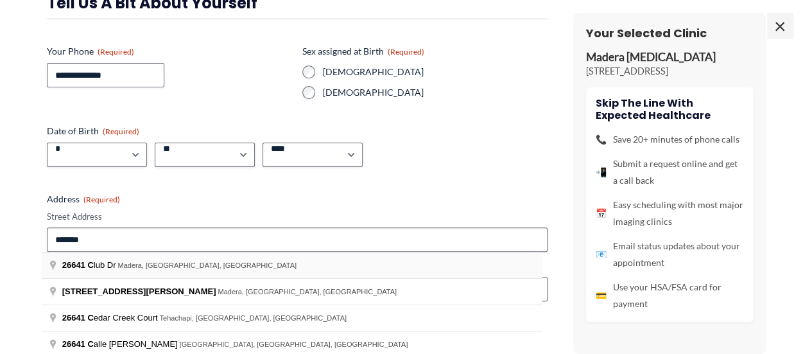  What do you see at coordinates (670, 295) in the screenshot?
I see `li: Use your HSA/FSA card for payment` at bounding box center [670, 295].